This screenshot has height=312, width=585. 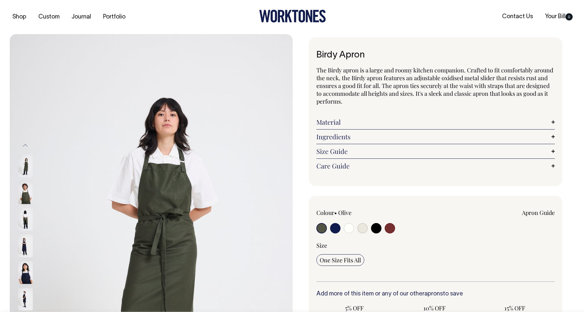 I want to click on a: Contact Us, so click(x=517, y=17).